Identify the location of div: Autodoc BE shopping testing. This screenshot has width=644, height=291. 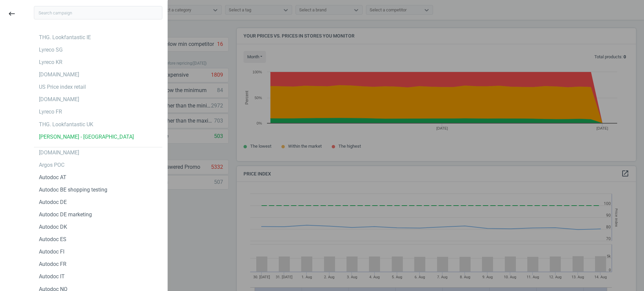
(73, 190).